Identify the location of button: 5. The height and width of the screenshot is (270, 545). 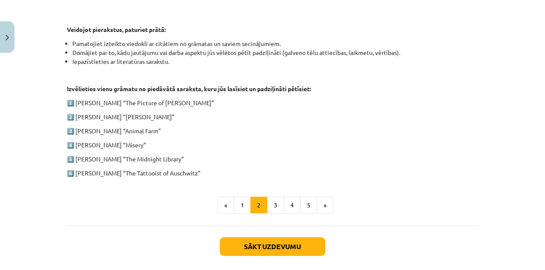
(309, 205).